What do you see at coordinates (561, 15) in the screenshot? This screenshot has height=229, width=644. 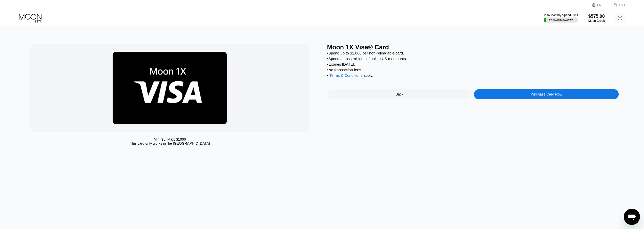 I see `div: Visa Monthly Spend Limit` at bounding box center [561, 15].